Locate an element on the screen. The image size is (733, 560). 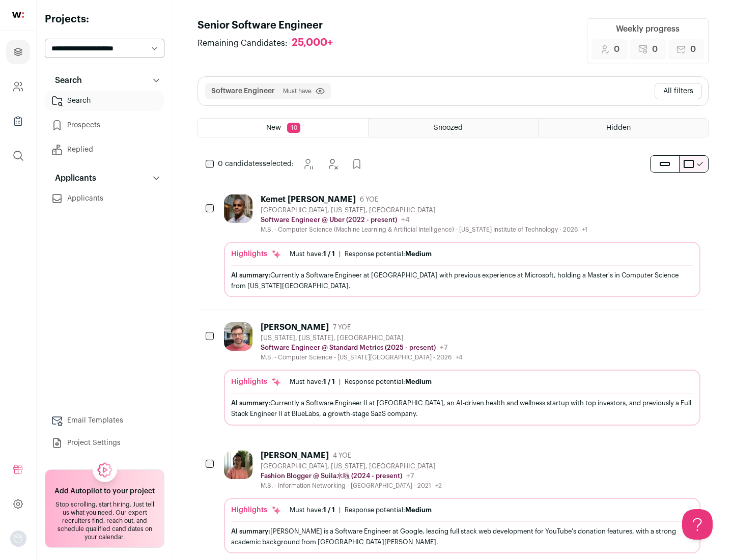
span: Must have is located at coordinates (297, 91).